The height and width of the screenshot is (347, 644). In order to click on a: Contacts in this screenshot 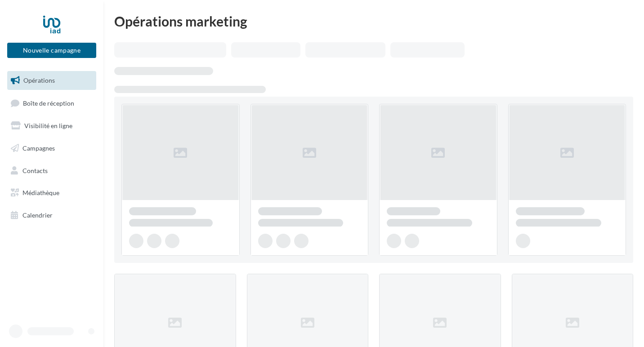, I will do `click(52, 171)`.